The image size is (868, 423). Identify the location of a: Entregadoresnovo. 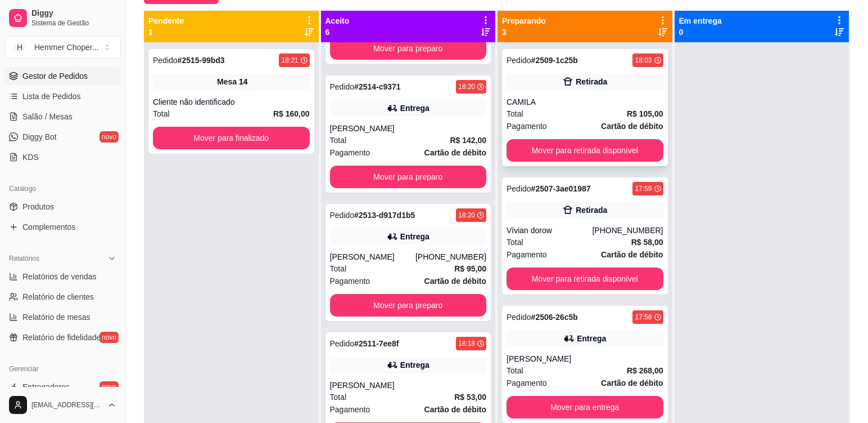
(63, 387).